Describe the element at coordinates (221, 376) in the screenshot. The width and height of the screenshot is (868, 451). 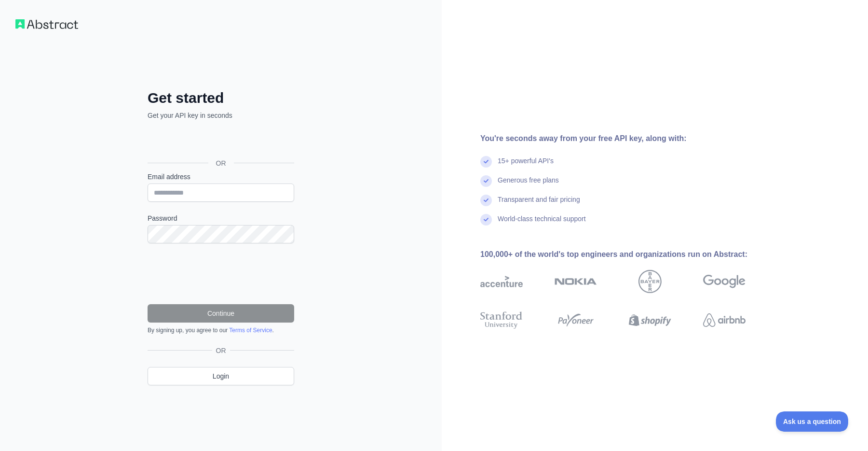
I see `a: Login` at that location.